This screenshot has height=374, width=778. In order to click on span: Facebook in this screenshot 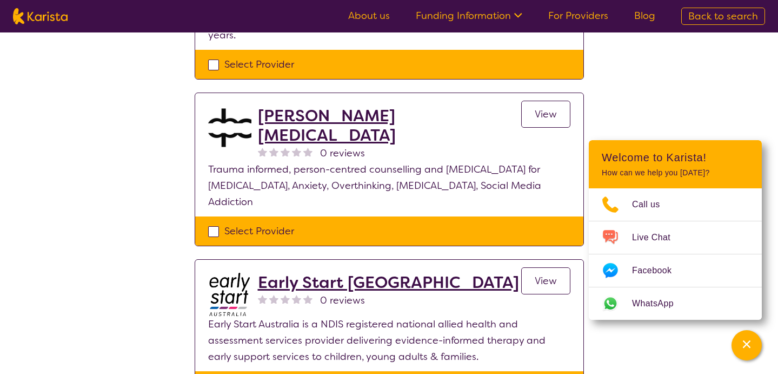, I will do `click(658, 270)`.